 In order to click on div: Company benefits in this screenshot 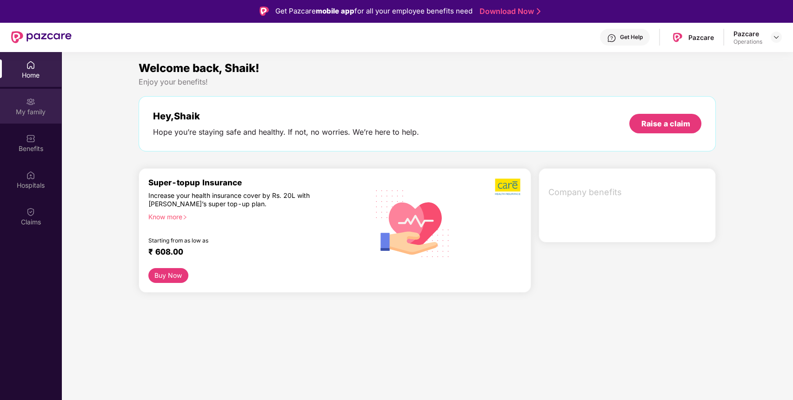, I will do `click(629, 193)`.